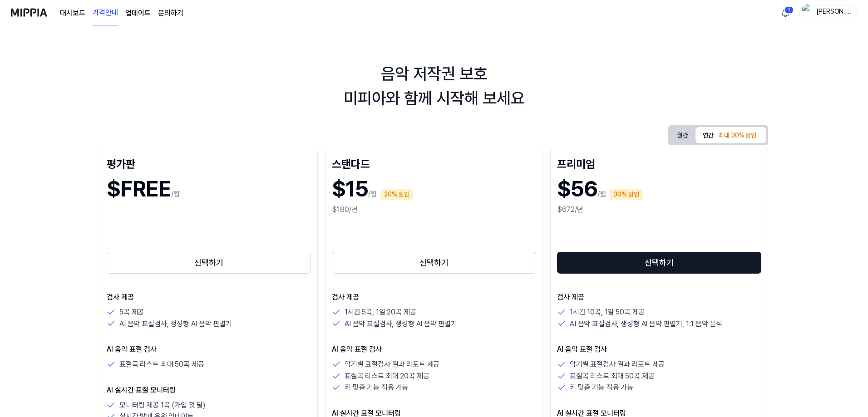  I want to click on button: 연간, so click(731, 135).